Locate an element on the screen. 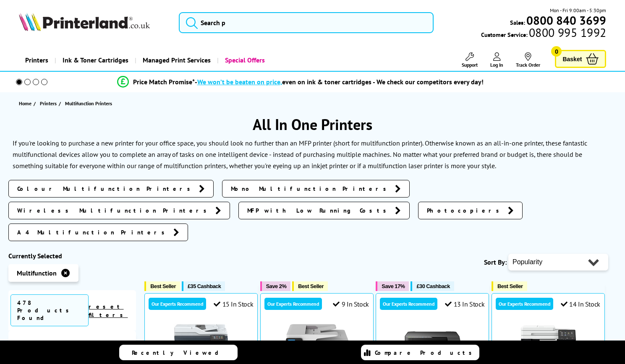 This screenshot has width=625, height=364. a: Printerland Logo is located at coordinates (94, 22).